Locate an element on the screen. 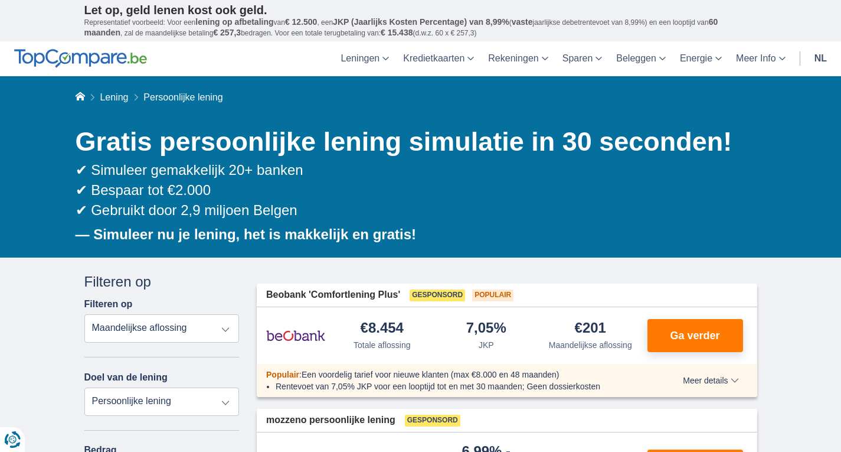 Image resolution: width=841 pixels, height=452 pixels. span: 60 maanden is located at coordinates (401, 27).